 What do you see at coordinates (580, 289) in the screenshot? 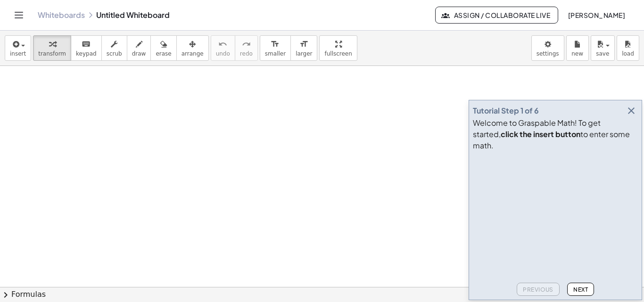
I see `button: Next` at bounding box center [580, 289].